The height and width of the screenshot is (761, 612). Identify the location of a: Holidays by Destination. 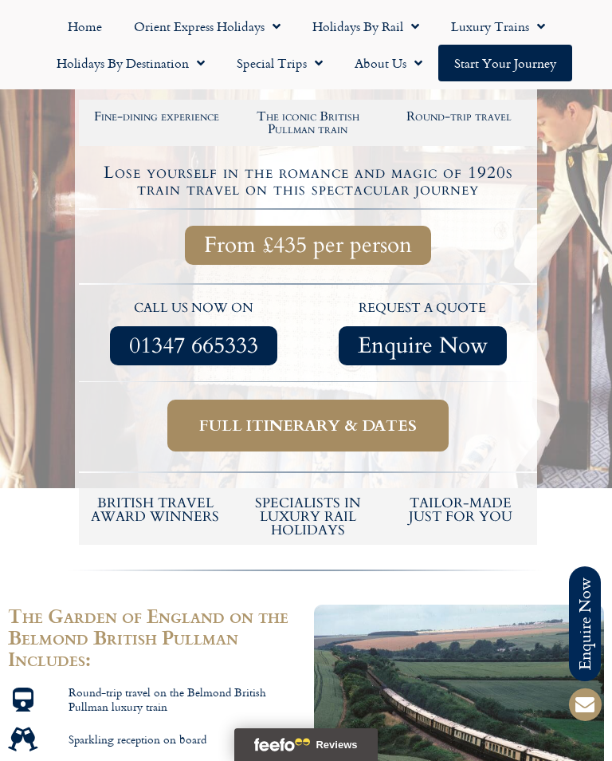
(131, 63).